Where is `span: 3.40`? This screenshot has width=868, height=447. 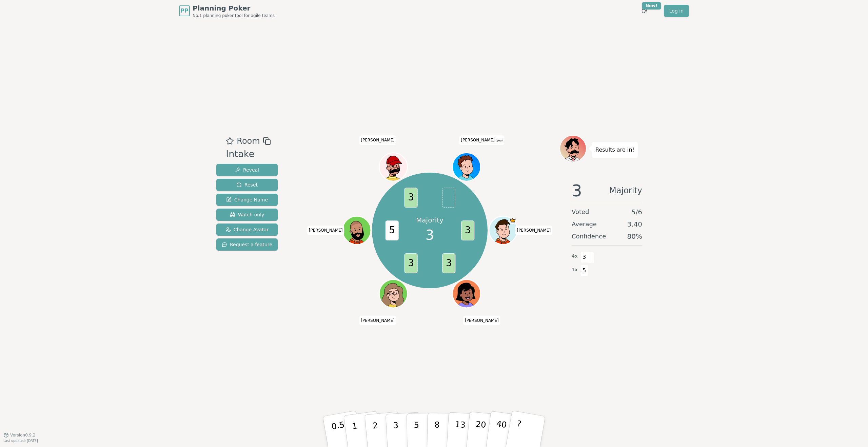
span: 3.40 is located at coordinates (634, 224).